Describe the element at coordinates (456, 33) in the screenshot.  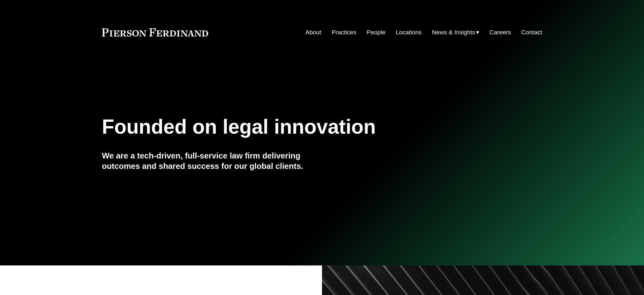
I see `a: folder dropdown` at that location.